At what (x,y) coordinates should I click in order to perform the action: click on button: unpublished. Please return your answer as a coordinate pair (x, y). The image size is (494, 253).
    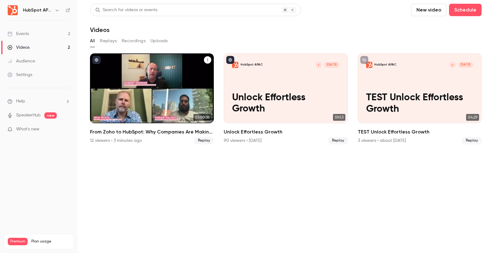
    Looking at the image, I should click on (365, 60).